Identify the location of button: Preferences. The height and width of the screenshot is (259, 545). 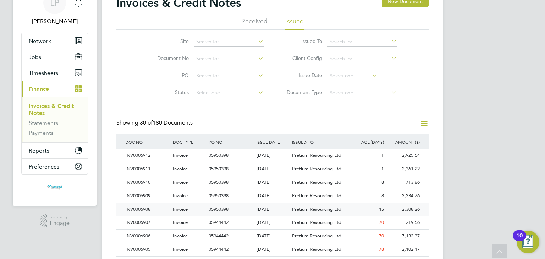
(55, 166).